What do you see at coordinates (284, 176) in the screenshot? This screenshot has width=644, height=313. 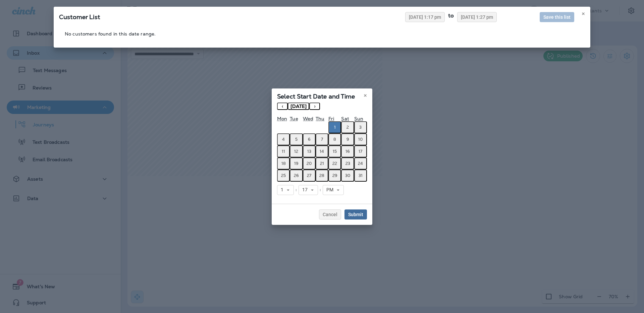 I see `abbr: August 25, 2025` at bounding box center [284, 176].